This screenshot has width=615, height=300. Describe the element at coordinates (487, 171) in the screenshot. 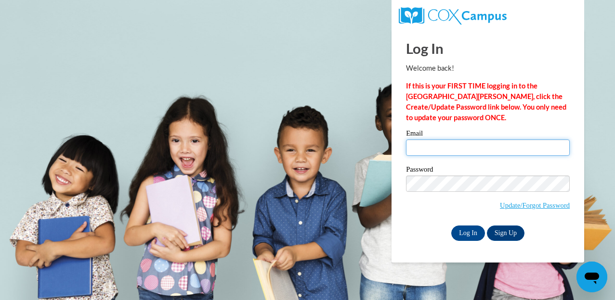

I see `label: Password` at that location.